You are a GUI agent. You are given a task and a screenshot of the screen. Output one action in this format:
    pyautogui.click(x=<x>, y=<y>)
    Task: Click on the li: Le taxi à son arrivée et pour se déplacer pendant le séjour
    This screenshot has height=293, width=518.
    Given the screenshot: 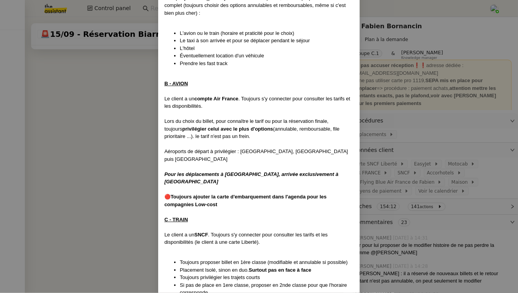 What is the action you would take?
    pyautogui.click(x=267, y=41)
    